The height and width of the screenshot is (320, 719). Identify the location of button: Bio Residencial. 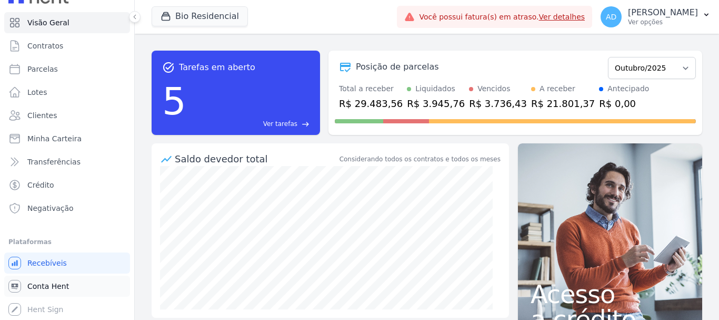
(199, 16).